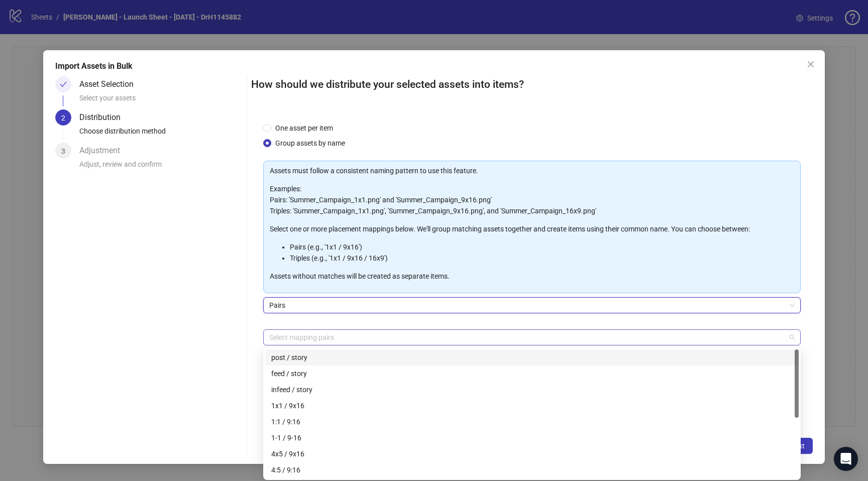  I want to click on span: Group assets by name, so click(310, 143).